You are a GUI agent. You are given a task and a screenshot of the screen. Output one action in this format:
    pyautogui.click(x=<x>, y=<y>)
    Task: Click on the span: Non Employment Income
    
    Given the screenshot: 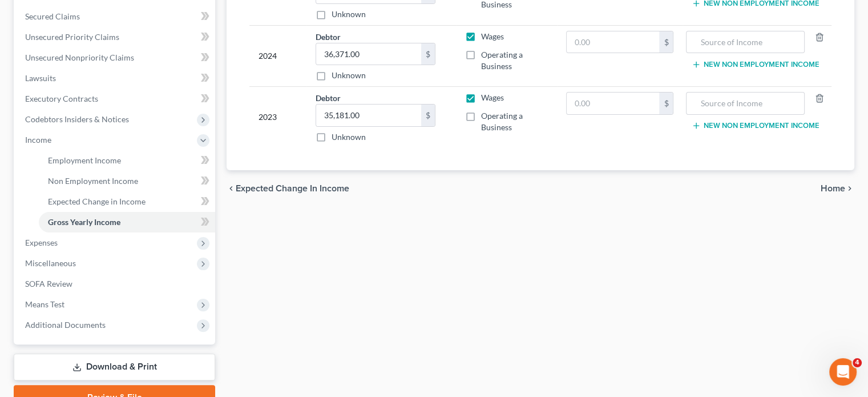 What is the action you would take?
    pyautogui.click(x=93, y=180)
    